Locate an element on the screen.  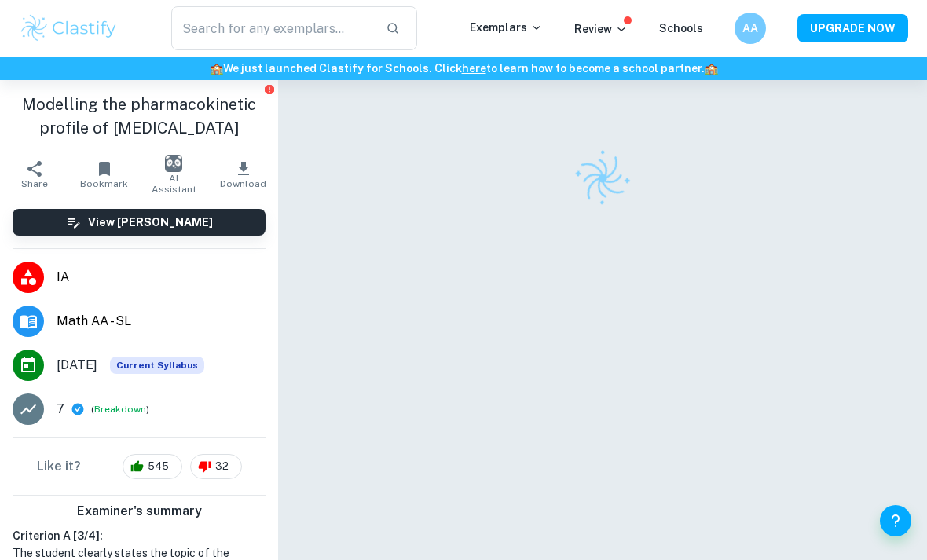
span: Share is located at coordinates (34, 184).